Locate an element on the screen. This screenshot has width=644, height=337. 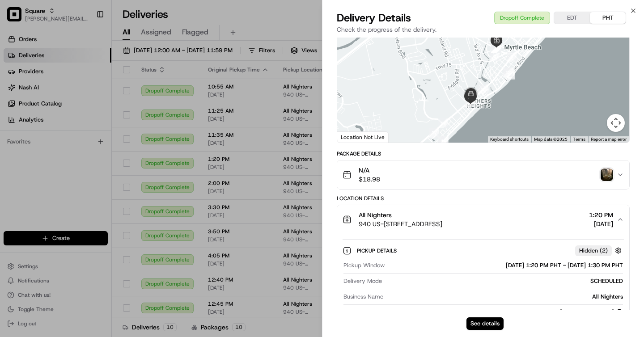
p: Welcome 👋 is located at coordinates (86, 43).